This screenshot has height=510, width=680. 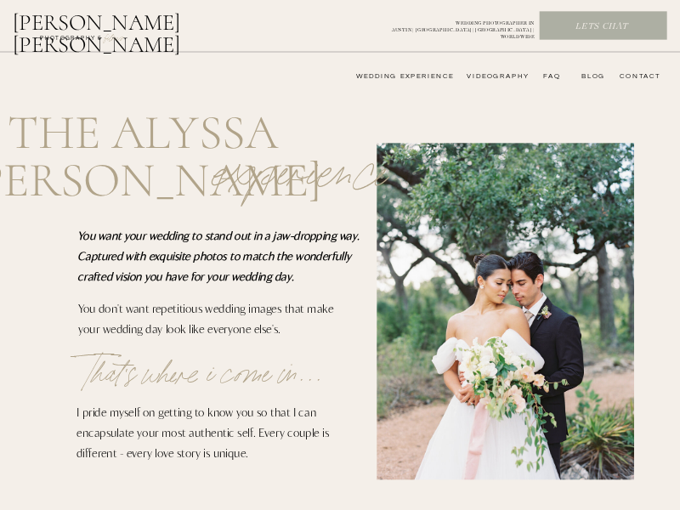 What do you see at coordinates (495, 76) in the screenshot?
I see `nav: videography` at bounding box center [495, 76].